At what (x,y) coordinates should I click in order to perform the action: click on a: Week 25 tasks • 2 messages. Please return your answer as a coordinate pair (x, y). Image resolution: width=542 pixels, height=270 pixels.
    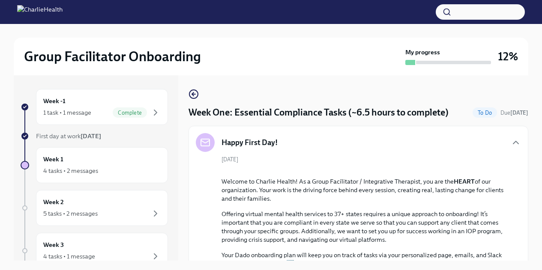
    Looking at the image, I should click on (94, 208).